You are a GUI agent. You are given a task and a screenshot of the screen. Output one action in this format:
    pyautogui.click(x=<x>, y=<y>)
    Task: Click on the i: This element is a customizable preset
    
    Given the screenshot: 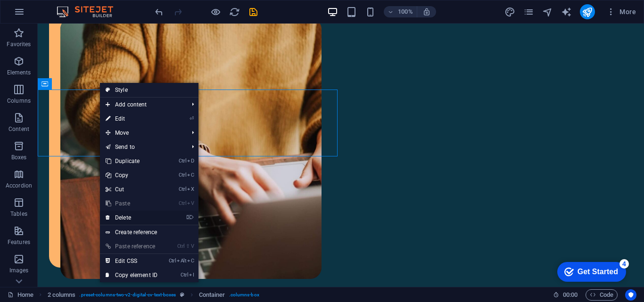 What is the action you would take?
    pyautogui.click(x=182, y=294)
    